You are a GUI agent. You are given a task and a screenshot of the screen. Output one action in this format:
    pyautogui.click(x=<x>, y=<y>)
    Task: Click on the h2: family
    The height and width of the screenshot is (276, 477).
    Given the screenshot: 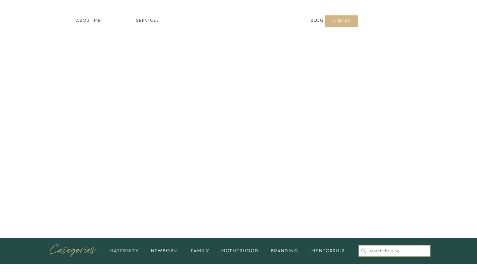 What is the action you would take?
    pyautogui.click(x=200, y=251)
    